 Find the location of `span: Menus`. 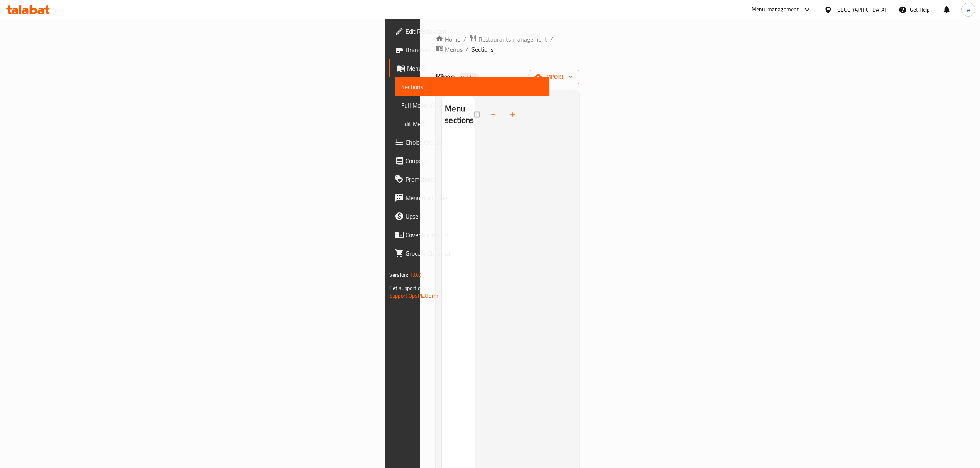

span: Menus is located at coordinates (475, 68).